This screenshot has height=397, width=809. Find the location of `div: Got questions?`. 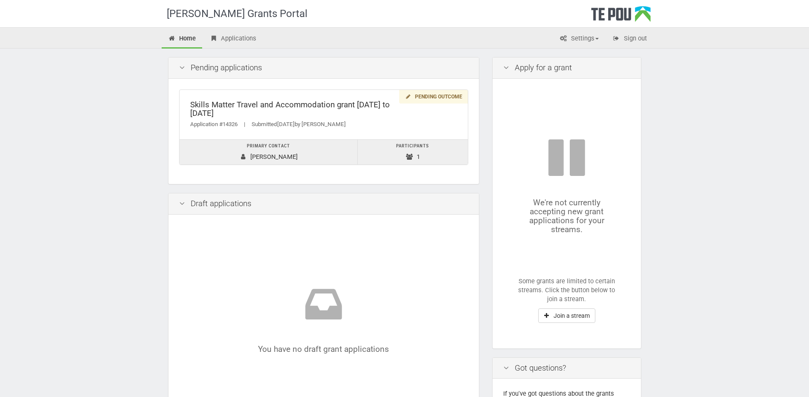

div: Got questions? is located at coordinates (567, 369).